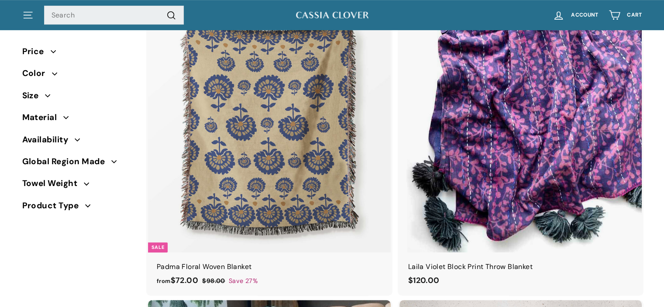  I want to click on button: Towel Weight, so click(78, 186).